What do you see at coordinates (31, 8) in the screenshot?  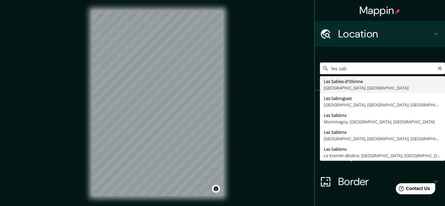 I see `span: Contact Us` at bounding box center [31, 8].